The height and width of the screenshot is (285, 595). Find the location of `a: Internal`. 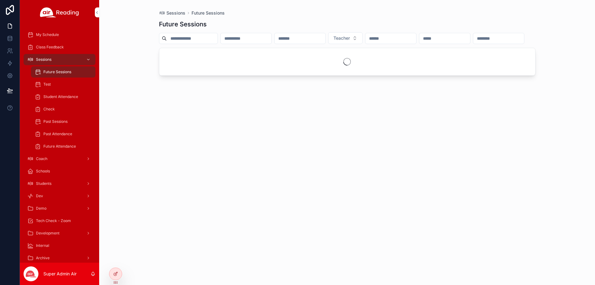

a: Internal is located at coordinates (59, 245).